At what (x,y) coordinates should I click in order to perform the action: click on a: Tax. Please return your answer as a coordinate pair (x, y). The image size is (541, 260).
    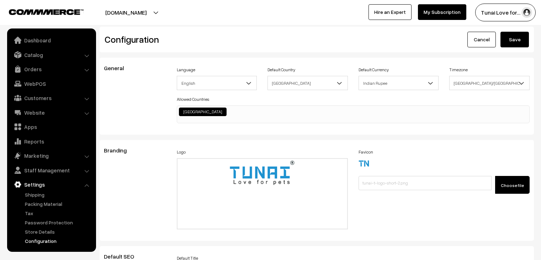
    Looking at the image, I should click on (58, 213).